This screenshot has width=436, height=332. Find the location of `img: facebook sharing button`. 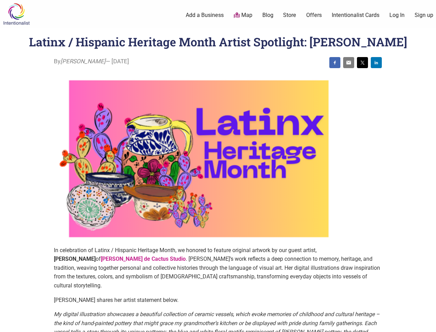

img: facebook sharing button is located at coordinates (335, 63).